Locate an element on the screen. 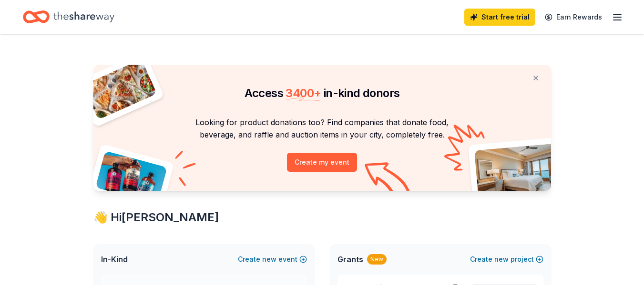 Image resolution: width=644 pixels, height=285 pixels. span: 3400 + is located at coordinates (303, 93).